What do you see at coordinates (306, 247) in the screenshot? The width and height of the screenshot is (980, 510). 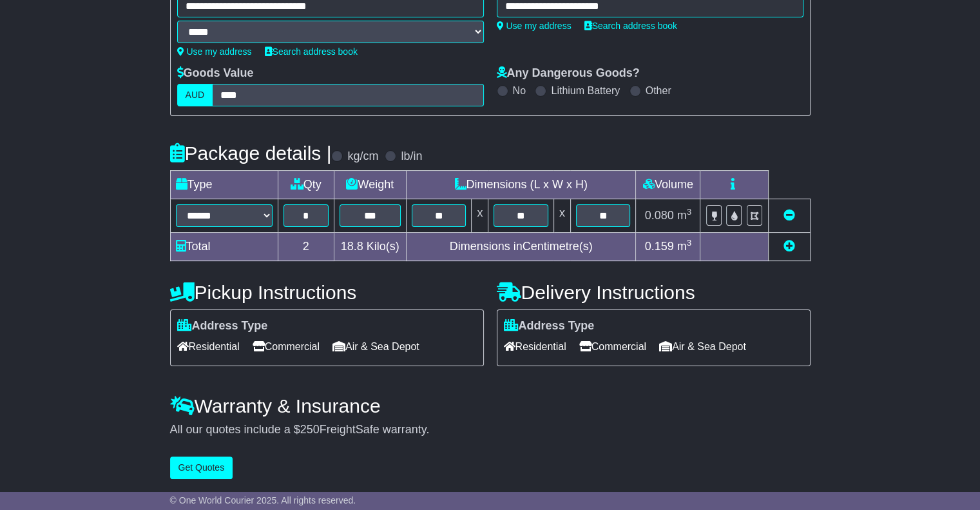 I see `td: 2` at bounding box center [306, 247].